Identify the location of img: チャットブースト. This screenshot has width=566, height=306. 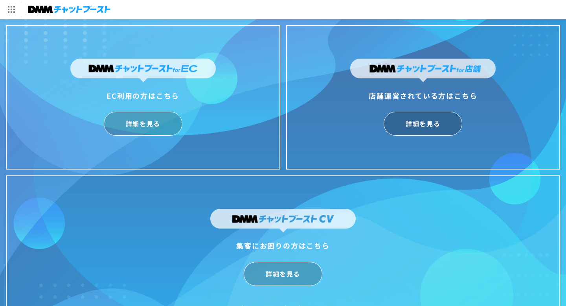
(69, 9).